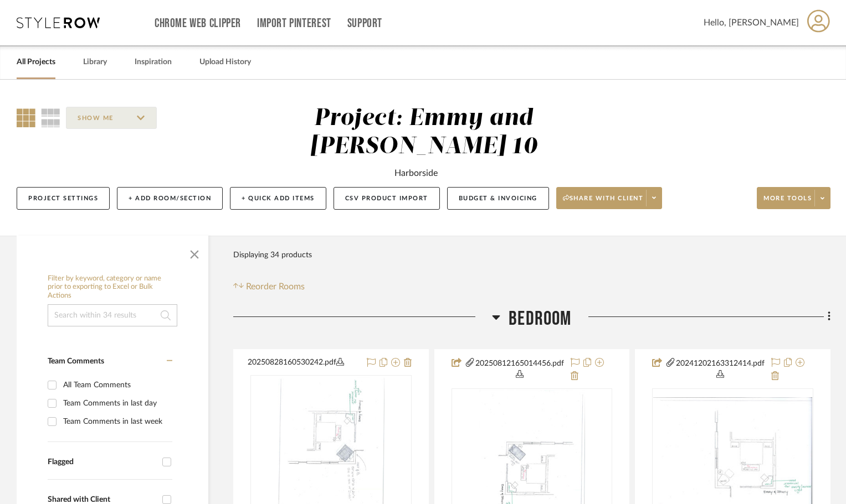 The image size is (846, 504). I want to click on button: More tools, so click(793, 198).